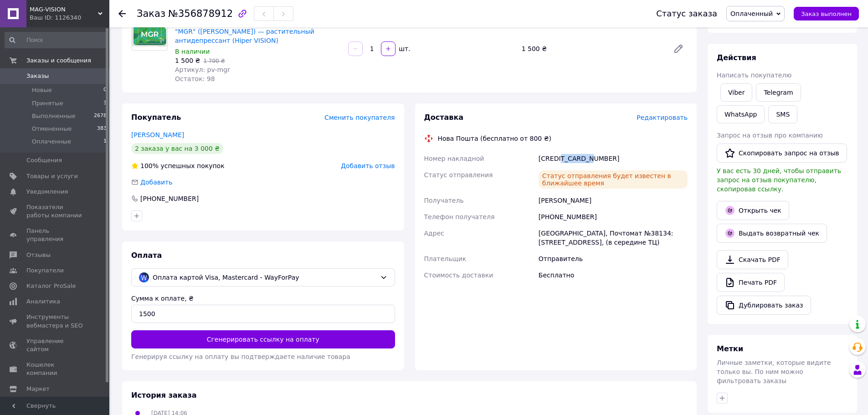  What do you see at coordinates (444, 117) in the screenshot?
I see `span: Доставка` at bounding box center [444, 117].